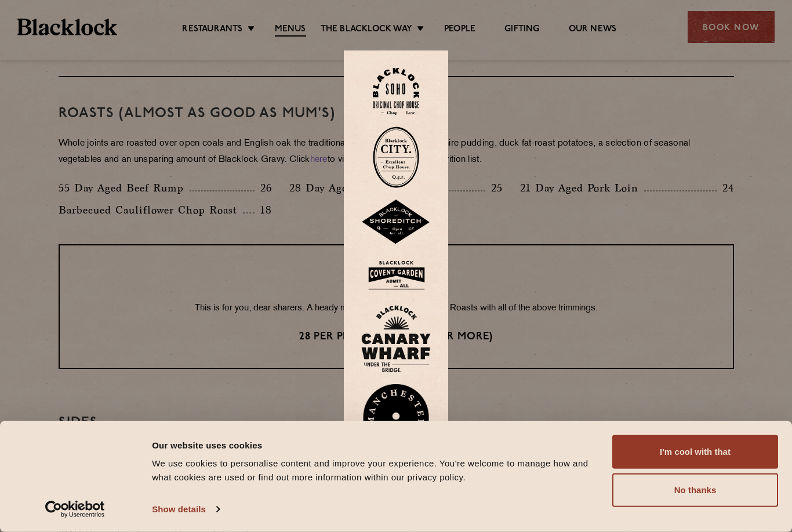  What do you see at coordinates (396, 275) in the screenshot?
I see `img: BLA_1470_CoventGarden_Website_Solid.svg` at bounding box center [396, 275].